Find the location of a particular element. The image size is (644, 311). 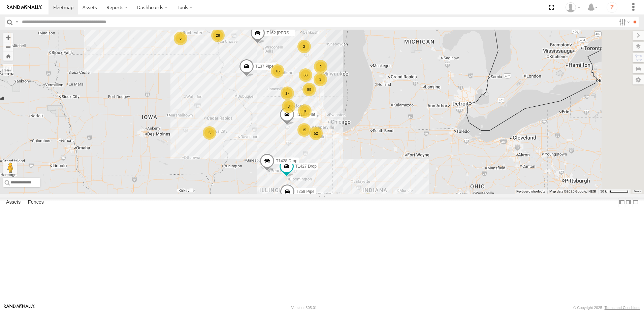

label: Hide Summary Table is located at coordinates (635, 202).